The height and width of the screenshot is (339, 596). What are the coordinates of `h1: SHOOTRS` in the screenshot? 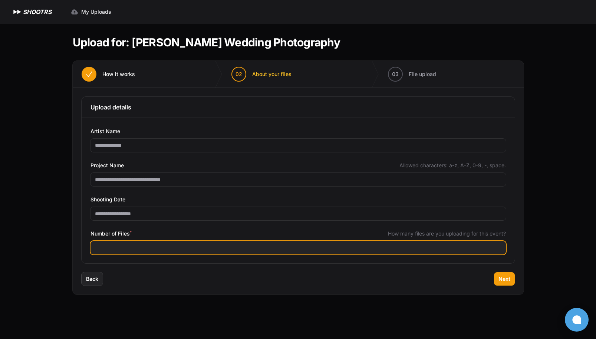 It's located at (37, 12).